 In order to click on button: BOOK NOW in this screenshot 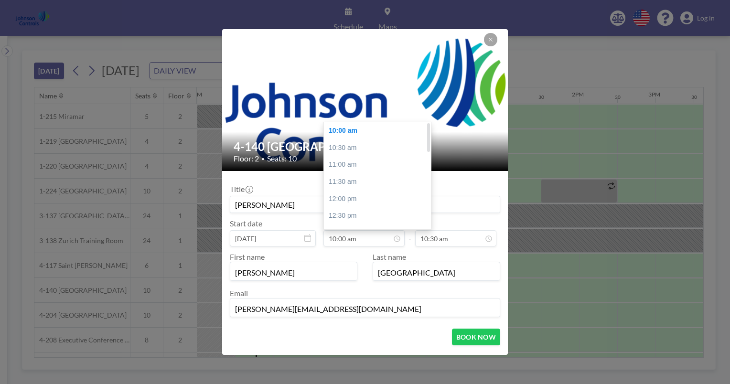, I will do `click(476, 337)`.